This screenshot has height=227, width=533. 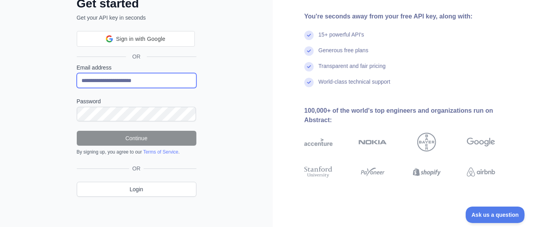 What do you see at coordinates (412, 116) in the screenshot?
I see `div: 100,000+ of the world's top engineers and organizations run on Abstract:` at bounding box center [412, 116].